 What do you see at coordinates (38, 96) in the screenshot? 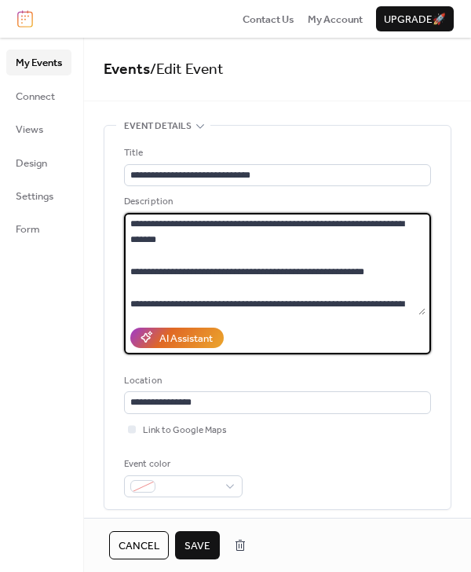
I see `a: Connect` at bounding box center [38, 96].